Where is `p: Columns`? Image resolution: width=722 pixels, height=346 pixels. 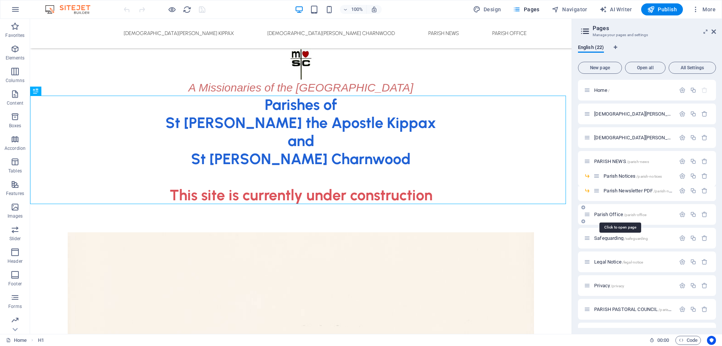
p: Columns is located at coordinates (15, 81).